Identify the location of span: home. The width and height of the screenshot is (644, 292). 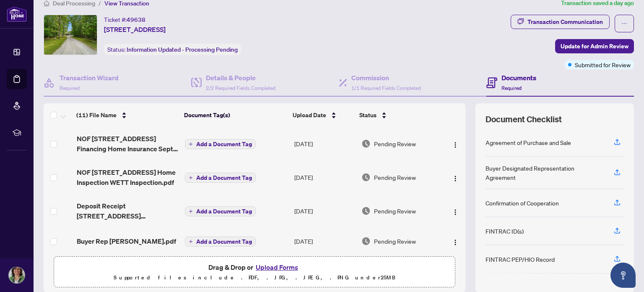
(46, 3).